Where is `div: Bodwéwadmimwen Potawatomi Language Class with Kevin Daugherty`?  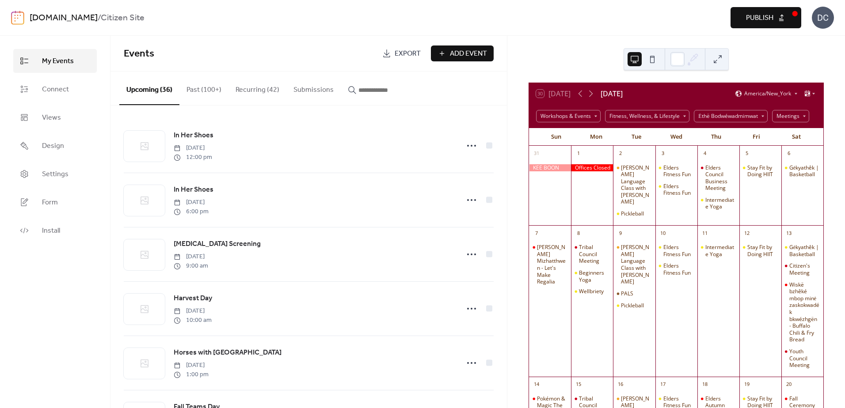
div: Bodwéwadmimwen Potawatomi Language Class with Kevin Daugherty is located at coordinates (634, 185).